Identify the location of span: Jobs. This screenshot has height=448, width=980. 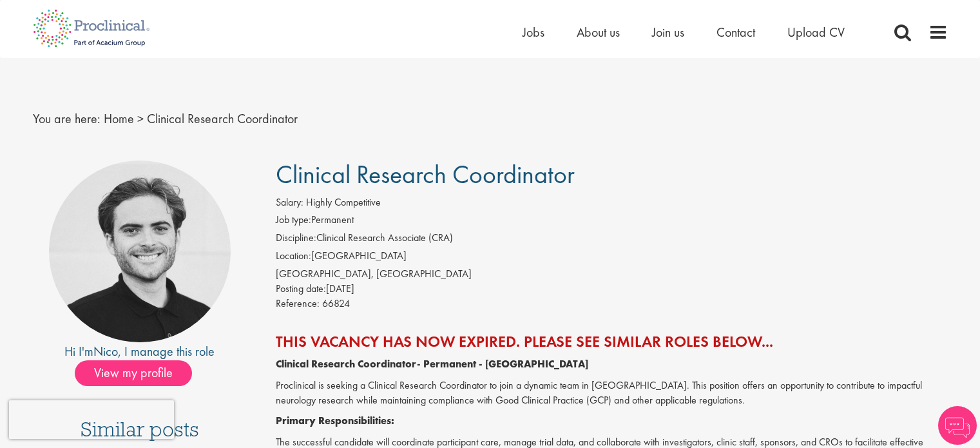
(534, 32).